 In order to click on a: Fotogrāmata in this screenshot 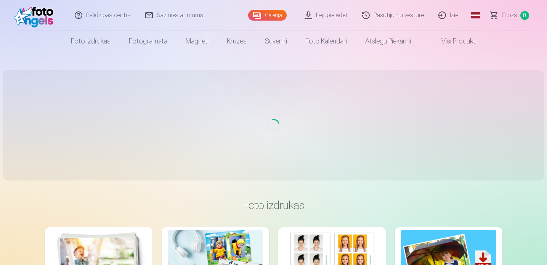, I will do `click(148, 41)`.